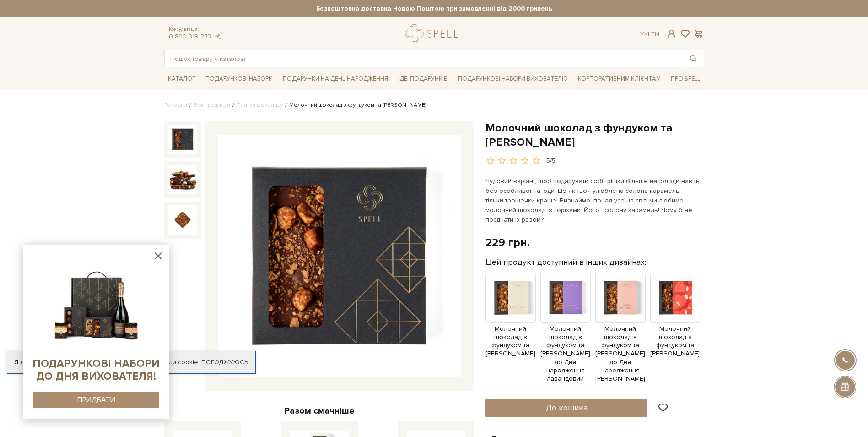 The height and width of the screenshot is (437, 868). What do you see at coordinates (513, 79) in the screenshot?
I see `a: Подарункові набори вихователю` at bounding box center [513, 79].